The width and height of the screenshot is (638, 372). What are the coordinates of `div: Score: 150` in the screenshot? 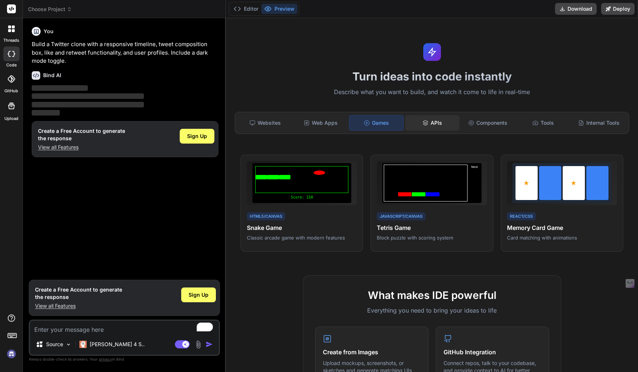 It's located at (302, 197).